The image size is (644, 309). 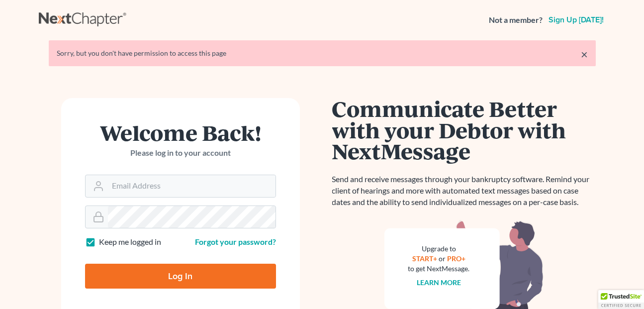 I want to click on input: Email Address, so click(x=191, y=186).